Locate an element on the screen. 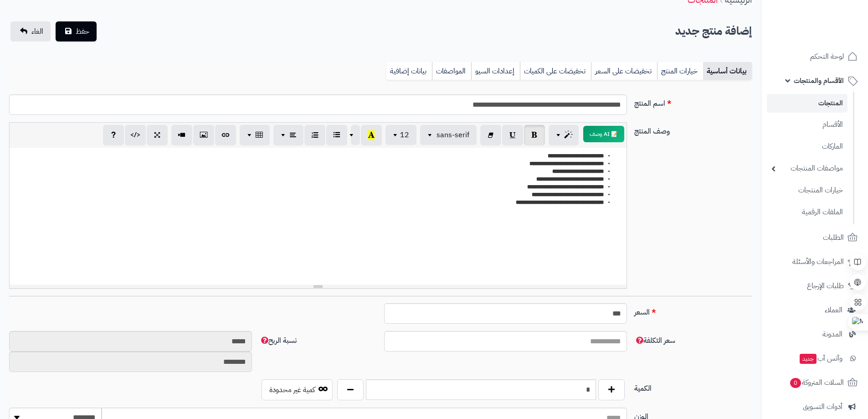 This screenshot has height=419, width=868. a: المنتجات is located at coordinates (806, 103).